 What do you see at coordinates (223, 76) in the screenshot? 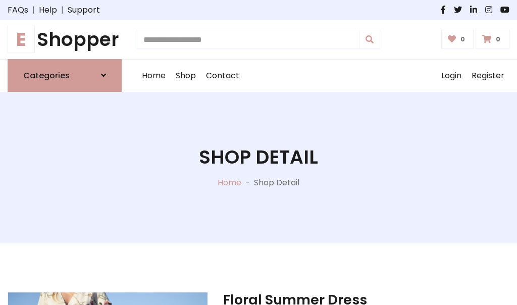
I see `a: Contact` at bounding box center [223, 76].